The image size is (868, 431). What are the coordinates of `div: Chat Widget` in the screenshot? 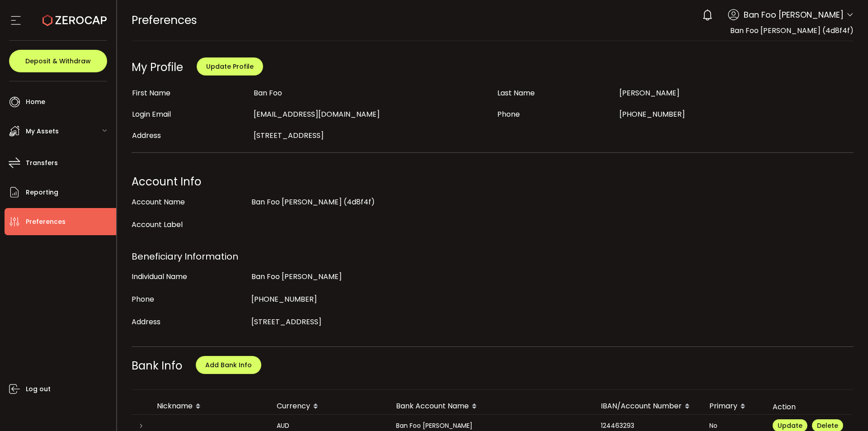 It's located at (845, 409).